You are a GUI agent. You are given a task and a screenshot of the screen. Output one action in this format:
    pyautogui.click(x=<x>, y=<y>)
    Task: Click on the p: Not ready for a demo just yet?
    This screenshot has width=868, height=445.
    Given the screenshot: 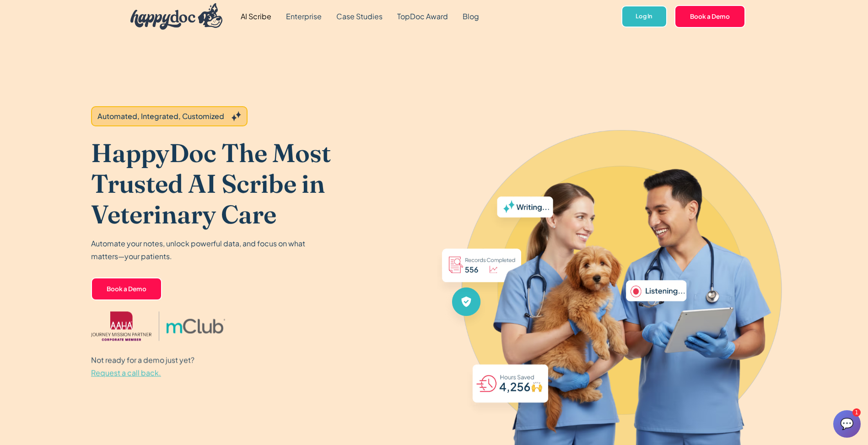 What is the action you would take?
    pyautogui.click(x=143, y=366)
    